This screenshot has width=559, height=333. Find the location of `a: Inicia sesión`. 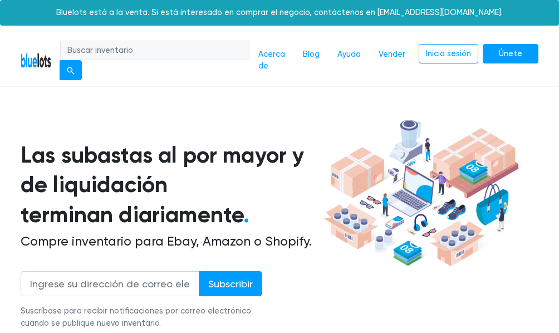

a: Inicia sesión is located at coordinates (449, 54).